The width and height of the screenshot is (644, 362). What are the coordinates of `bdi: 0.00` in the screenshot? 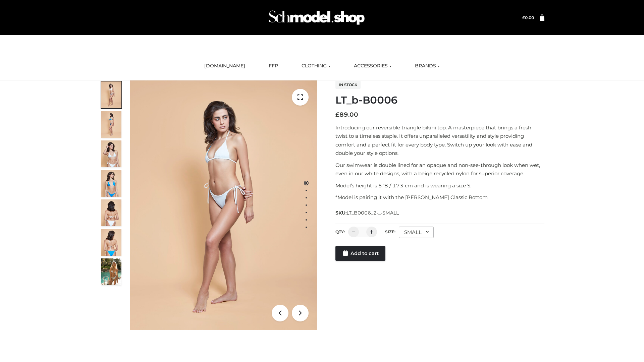 It's located at (528, 17).